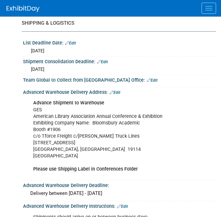 This screenshot has height=217, width=221. I want to click on div: Advanced Warehouse Delivery Deadline:, so click(119, 184).